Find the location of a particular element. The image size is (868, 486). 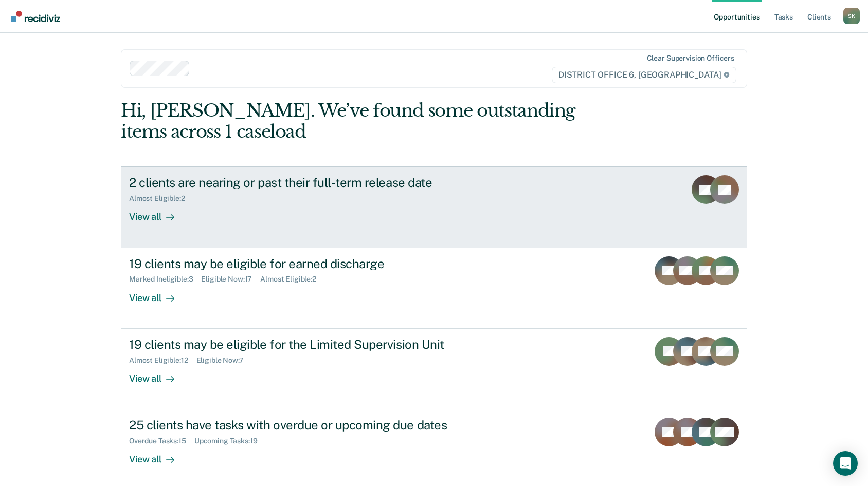

div: Clear supervision officers is located at coordinates (690, 58).